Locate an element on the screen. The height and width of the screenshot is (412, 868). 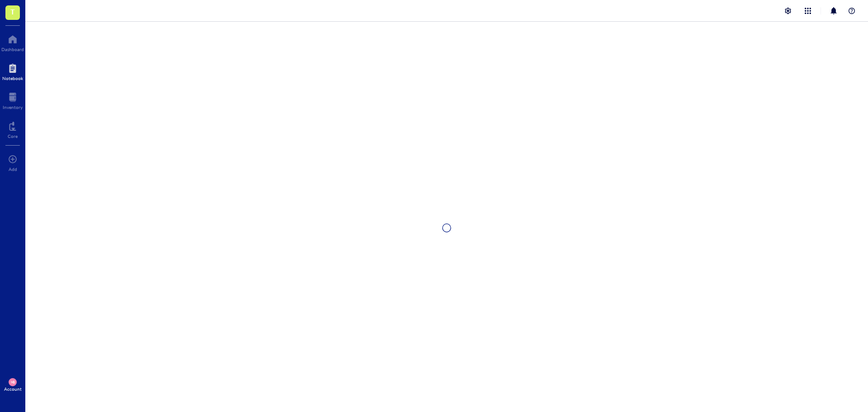
div: Add is located at coordinates (12, 169).